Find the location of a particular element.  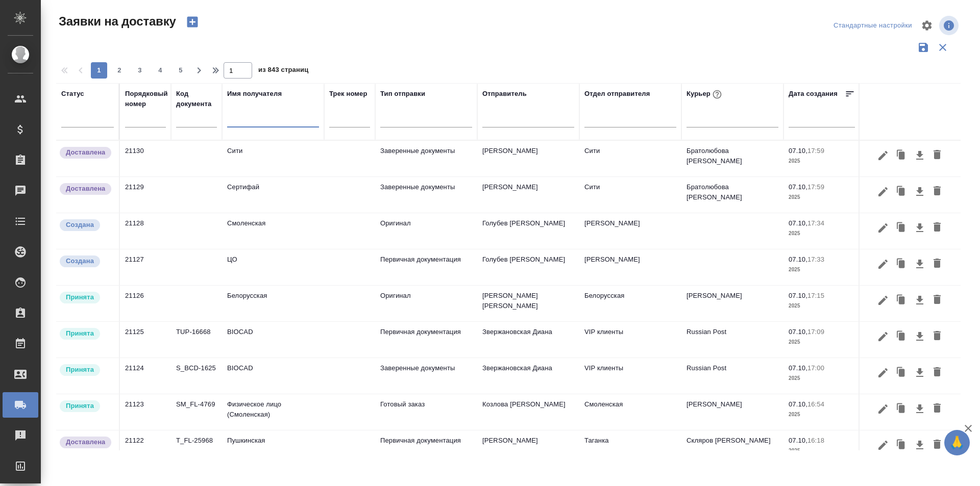

button: При выборе курьера статус заявки автоматически поменяется на «Принята» is located at coordinates (717, 94).